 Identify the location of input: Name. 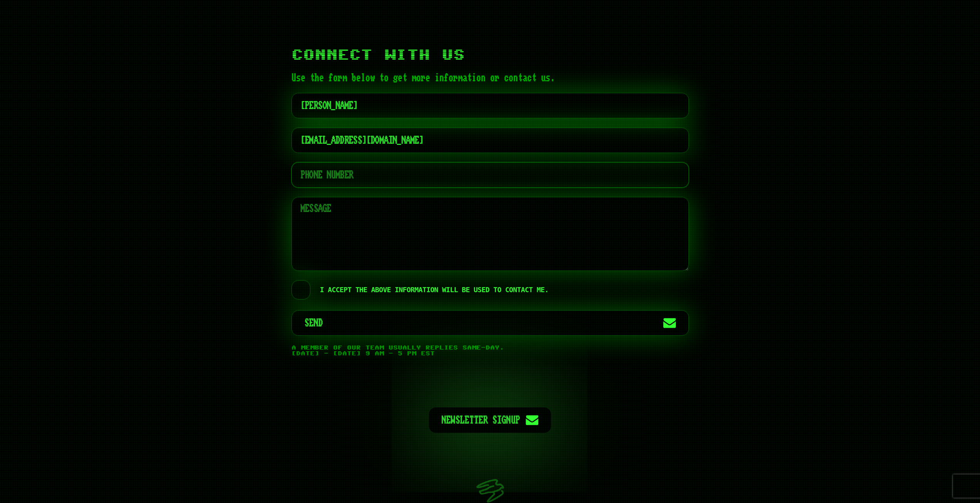
(490, 106).